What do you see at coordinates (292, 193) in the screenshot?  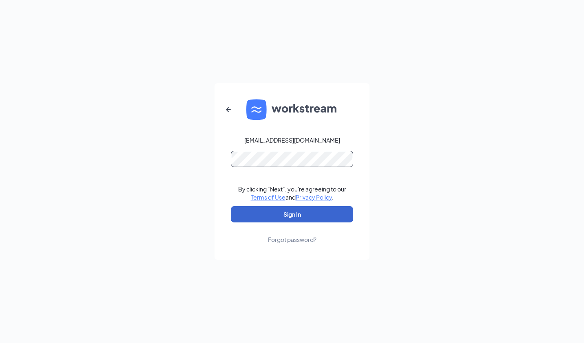 I see `div: By clicking "Next", you're agreeing to our and .` at bounding box center [292, 193].